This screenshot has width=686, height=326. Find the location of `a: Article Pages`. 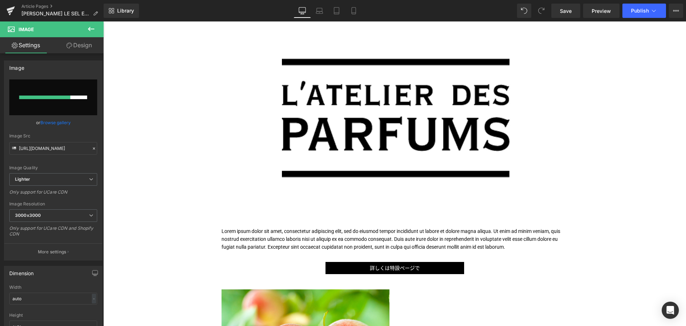

a: Article Pages is located at coordinates (63, 6).